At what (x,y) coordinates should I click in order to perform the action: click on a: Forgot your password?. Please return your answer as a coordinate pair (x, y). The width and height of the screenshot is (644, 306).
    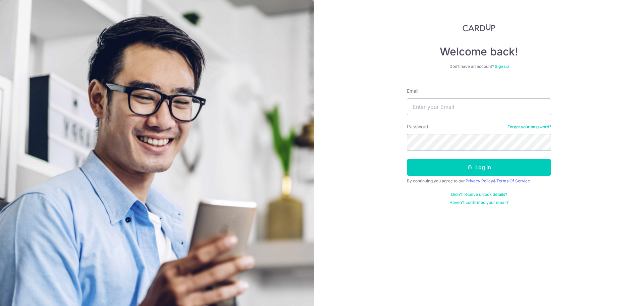
    Looking at the image, I should click on (529, 127).